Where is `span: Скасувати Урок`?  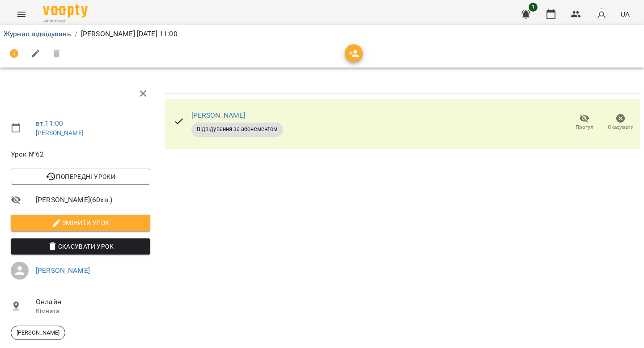
span: Скасувати Урок is located at coordinates (81, 246).